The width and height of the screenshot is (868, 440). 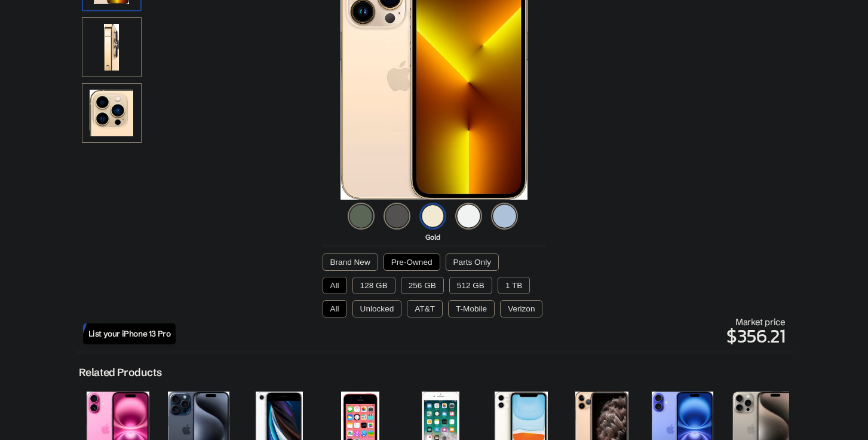 What do you see at coordinates (432, 216) in the screenshot?
I see `img: gold-icon` at bounding box center [432, 216].